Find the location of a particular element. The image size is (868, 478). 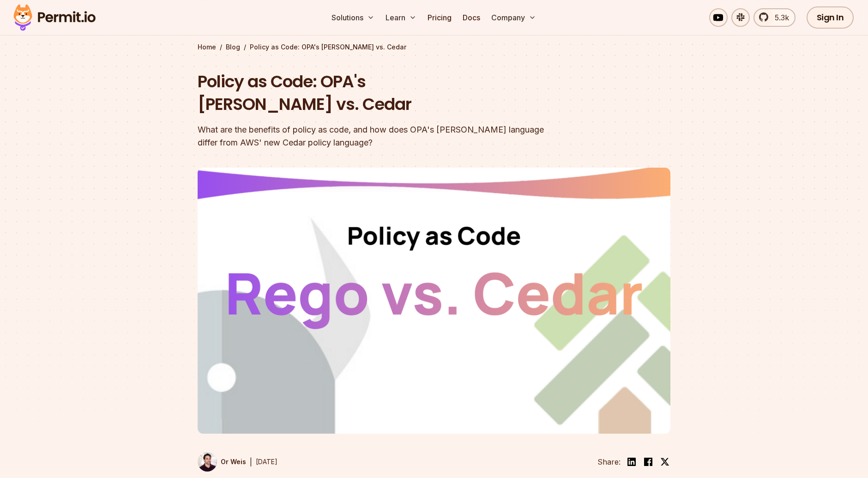

button: Company is located at coordinates (513, 18).